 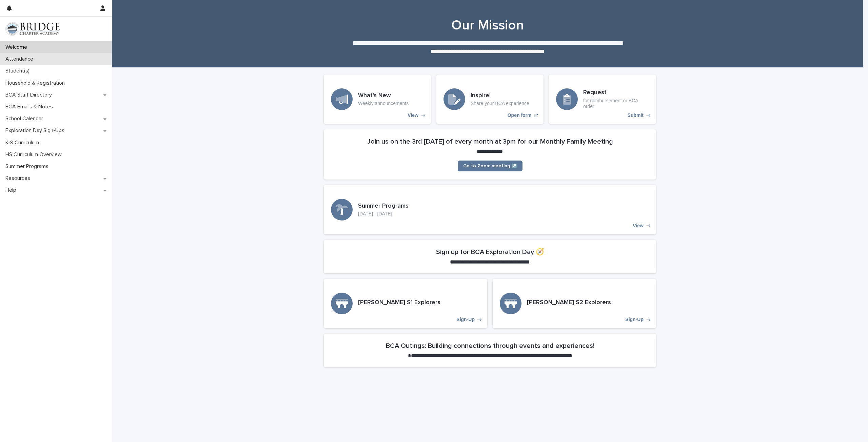 What do you see at coordinates (19, 178) in the screenshot?
I see `p: Resources` at bounding box center [19, 178].